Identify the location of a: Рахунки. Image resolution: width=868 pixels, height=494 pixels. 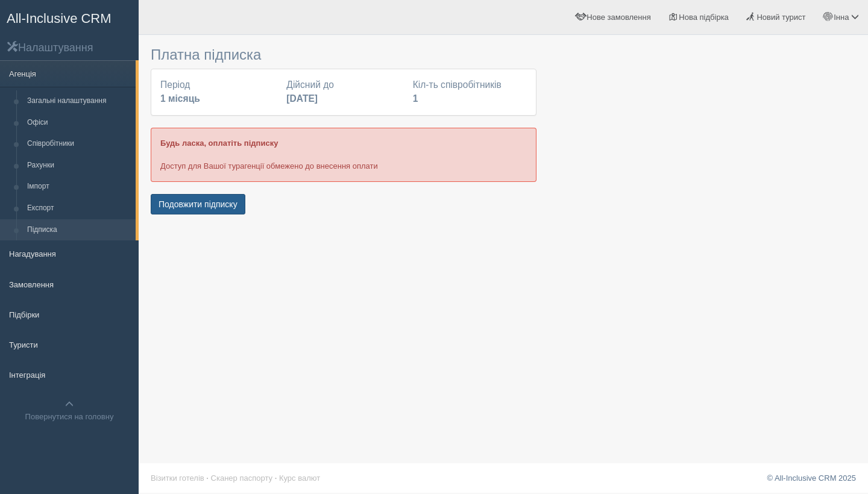
(78, 165).